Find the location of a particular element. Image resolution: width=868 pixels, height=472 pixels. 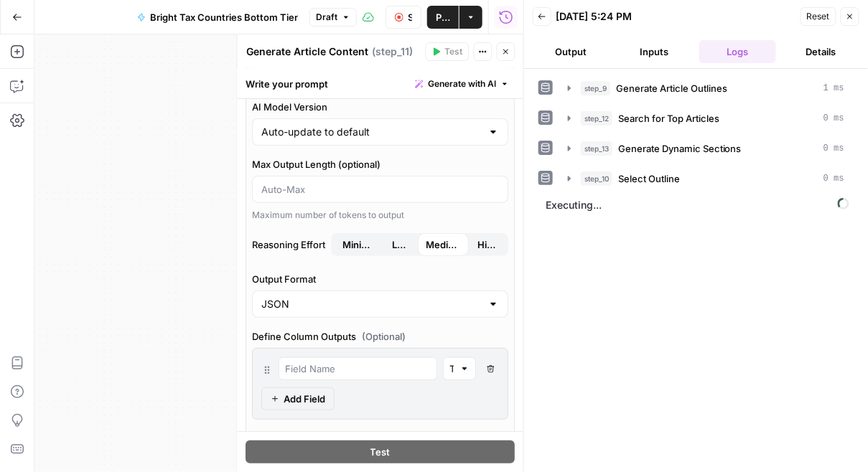

span: Medium is located at coordinates (444, 245).